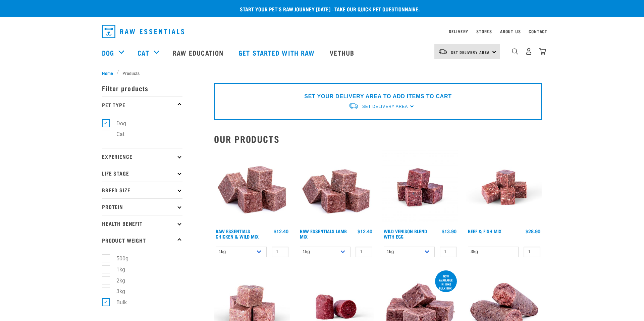 Image resolution: width=644 pixels, height=321 pixels. What do you see at coordinates (117, 280) in the screenshot?
I see `label: 2kg` at bounding box center [117, 280].